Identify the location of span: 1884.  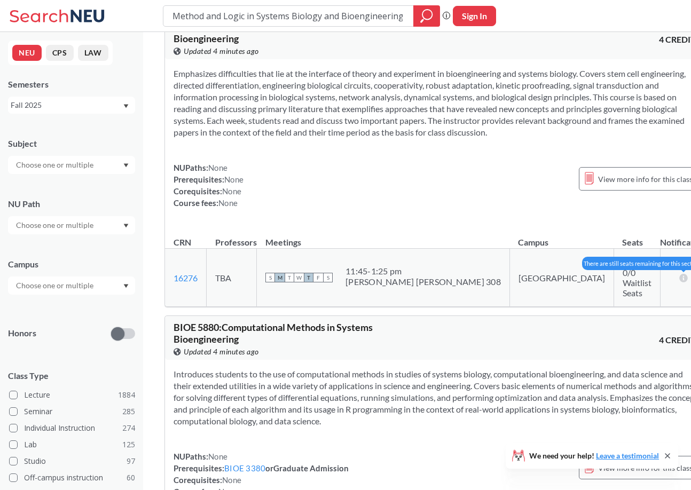
(126, 395).